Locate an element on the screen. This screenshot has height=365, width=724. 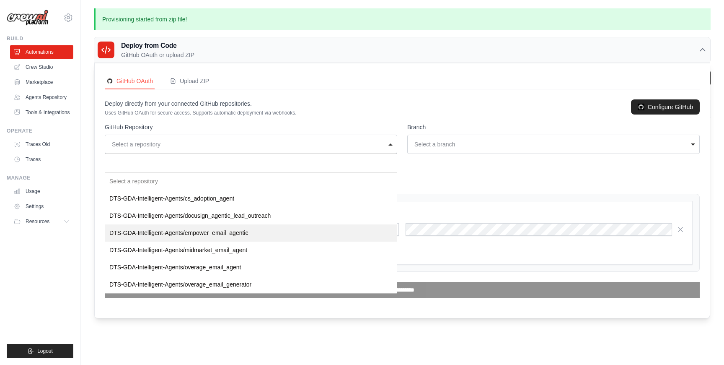
div: Upload ZIP is located at coordinates (189, 81).